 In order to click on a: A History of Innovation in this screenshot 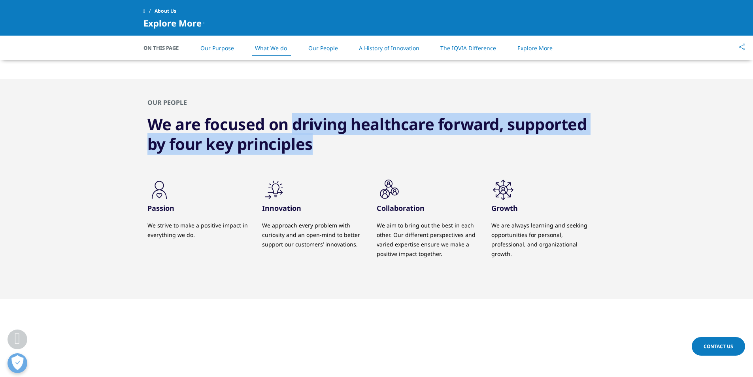, I will do `click(389, 48)`.